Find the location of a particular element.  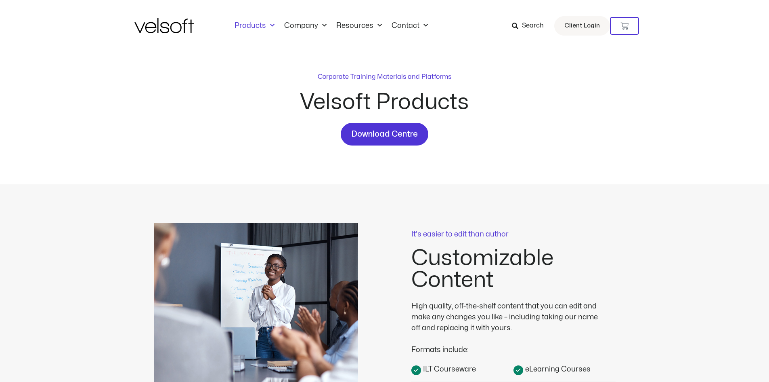

a: ILT Courseware is located at coordinates (462, 369).